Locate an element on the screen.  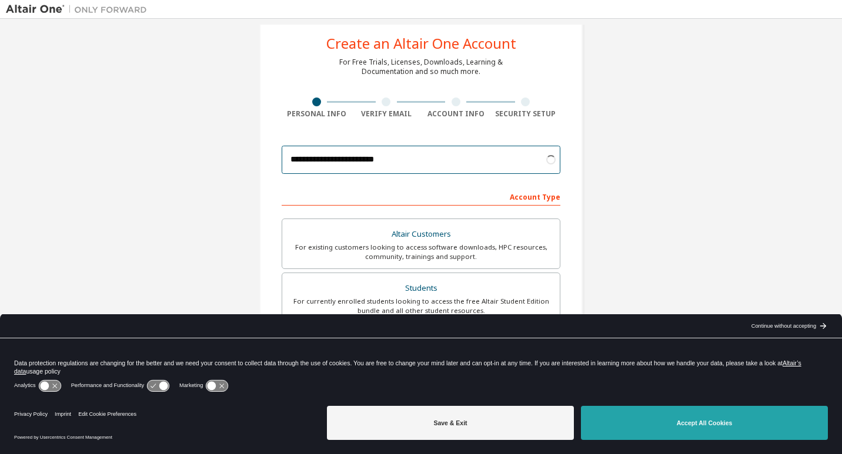
div: Account Type is located at coordinates (421, 196).